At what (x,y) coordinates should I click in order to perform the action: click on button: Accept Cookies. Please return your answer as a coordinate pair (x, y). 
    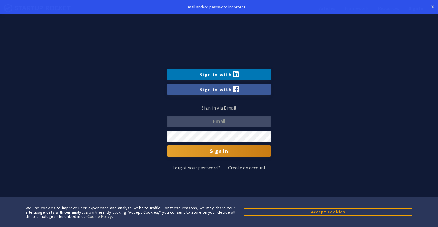
    Looking at the image, I should click on (328, 212).